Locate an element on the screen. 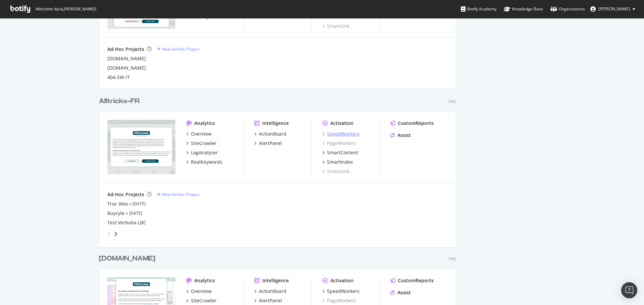 This screenshot has width=644, height=305. div: Open Intercom Messenger is located at coordinates (629, 291).